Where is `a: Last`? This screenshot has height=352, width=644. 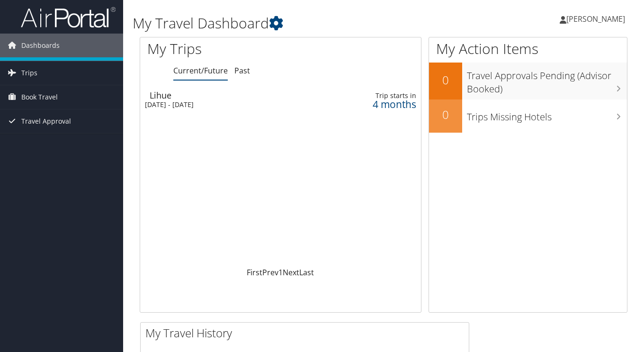 a: Last is located at coordinates (306, 272).